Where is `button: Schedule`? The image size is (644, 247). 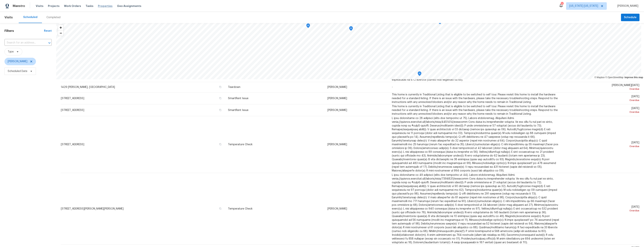 button: Schedule is located at coordinates (630, 18).